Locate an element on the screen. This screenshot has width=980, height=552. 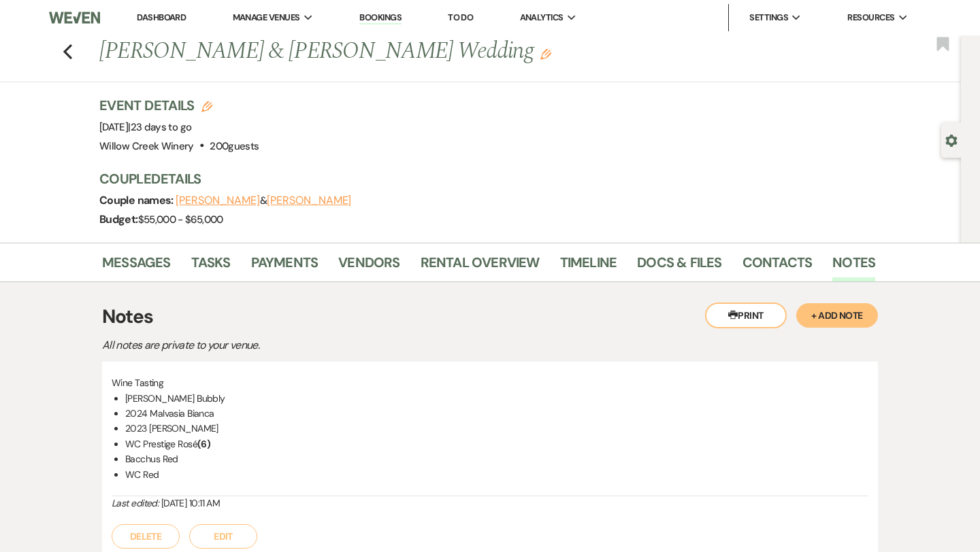
span: Budget: is located at coordinates (118, 219).